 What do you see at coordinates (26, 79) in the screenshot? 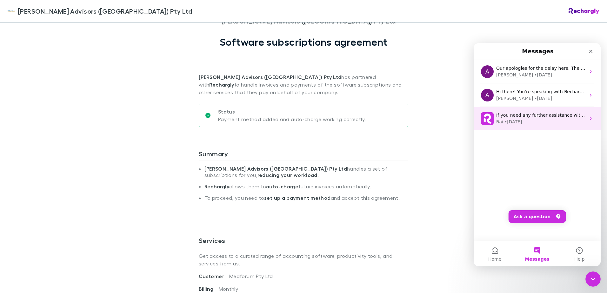
I see `div: Rai` at bounding box center [26, 79].